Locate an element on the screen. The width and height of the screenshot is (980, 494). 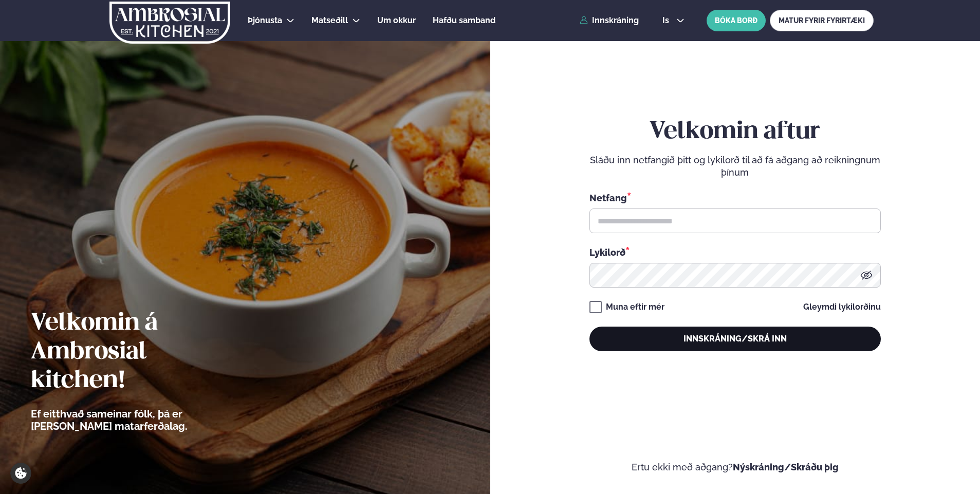
h2: Velkomin aftur is located at coordinates (735, 132).